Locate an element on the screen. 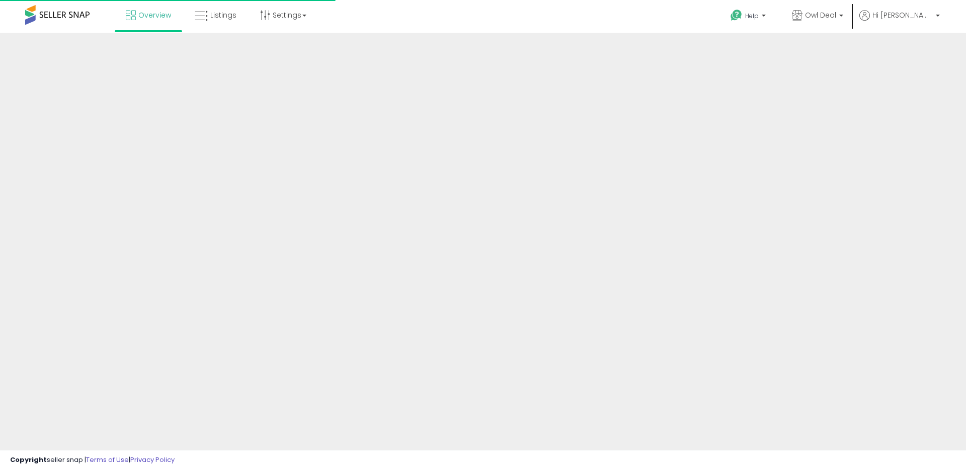 The width and height of the screenshot is (966, 470). i: Get Help is located at coordinates (736, 15).